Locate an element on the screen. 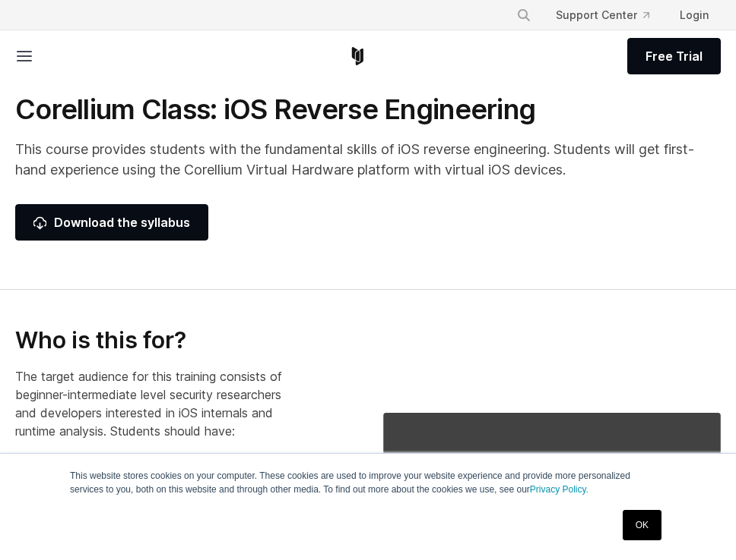  li: Basic understanding of operating systems architecture (userland/kernel separation) is located at coordinates (164, 470).